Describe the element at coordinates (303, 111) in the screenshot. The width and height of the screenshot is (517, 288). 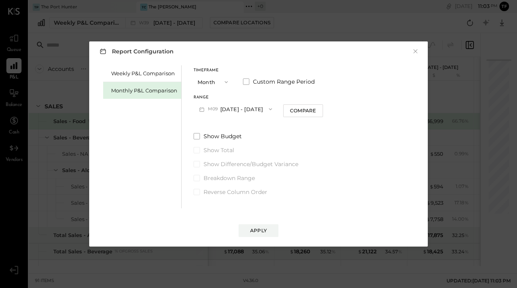
I see `button: Compare` at that location.